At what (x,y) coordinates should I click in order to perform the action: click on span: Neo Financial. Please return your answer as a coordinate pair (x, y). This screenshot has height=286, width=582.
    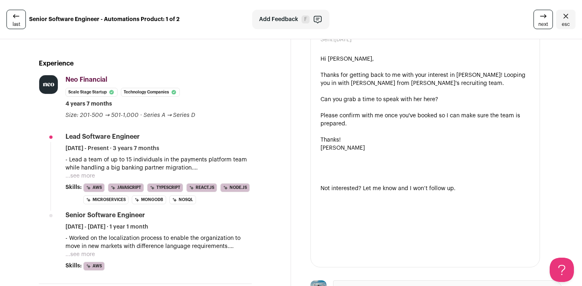
    Looking at the image, I should click on (86, 80).